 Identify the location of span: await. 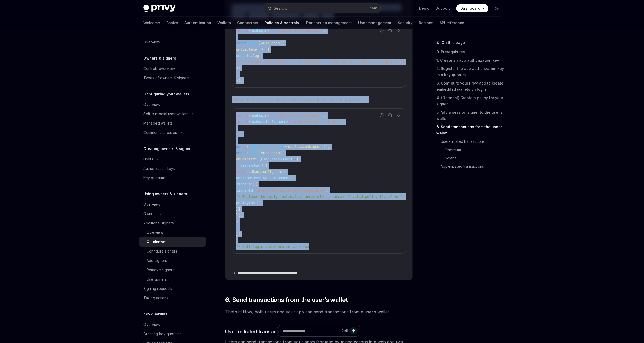
(241, 172).